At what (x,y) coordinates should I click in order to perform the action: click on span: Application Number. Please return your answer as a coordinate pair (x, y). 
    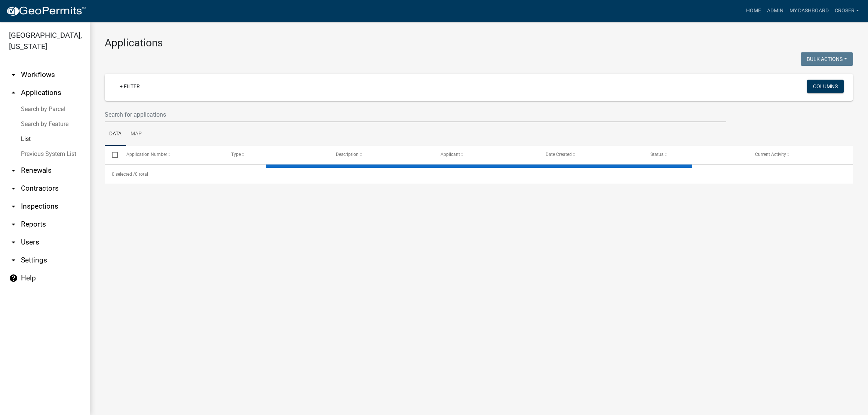
    Looking at the image, I should click on (146, 154).